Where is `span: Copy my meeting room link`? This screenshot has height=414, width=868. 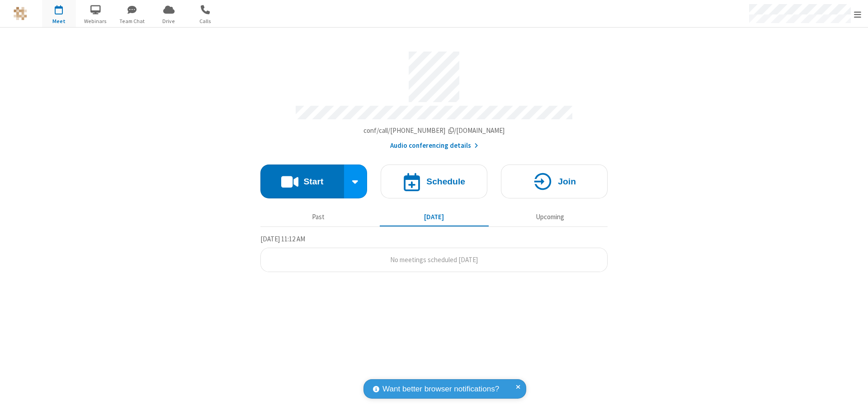 span: Copy my meeting room link is located at coordinates (434, 130).